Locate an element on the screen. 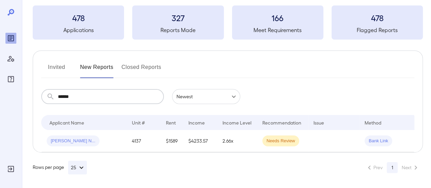  td: $4233.57 is located at coordinates (200, 141).